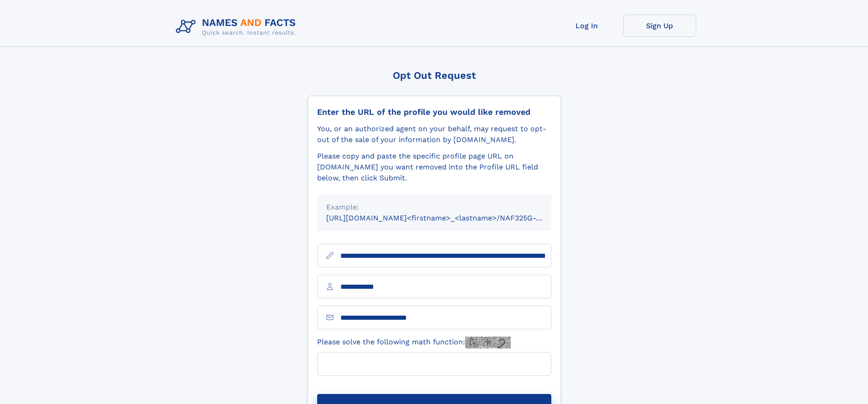 The width and height of the screenshot is (868, 404). What do you see at coordinates (238, 27) in the screenshot?
I see `img: Logo Names and Facts` at bounding box center [238, 27].